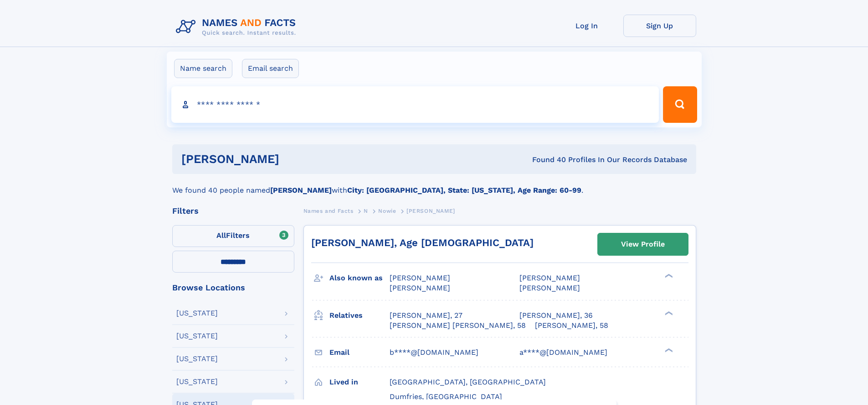  I want to click on img: Logo Names and Facts, so click(238, 26).